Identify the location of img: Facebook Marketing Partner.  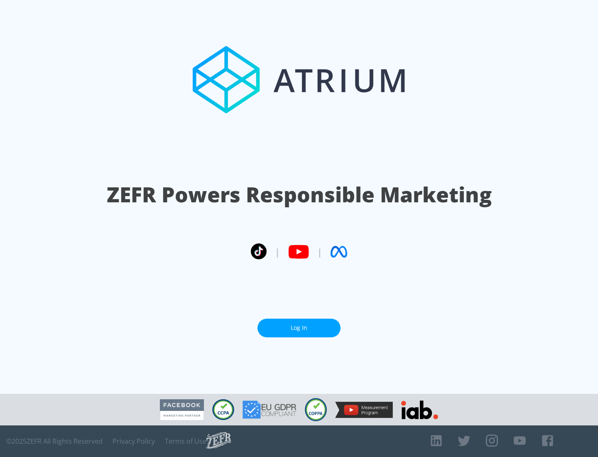
(182, 410).